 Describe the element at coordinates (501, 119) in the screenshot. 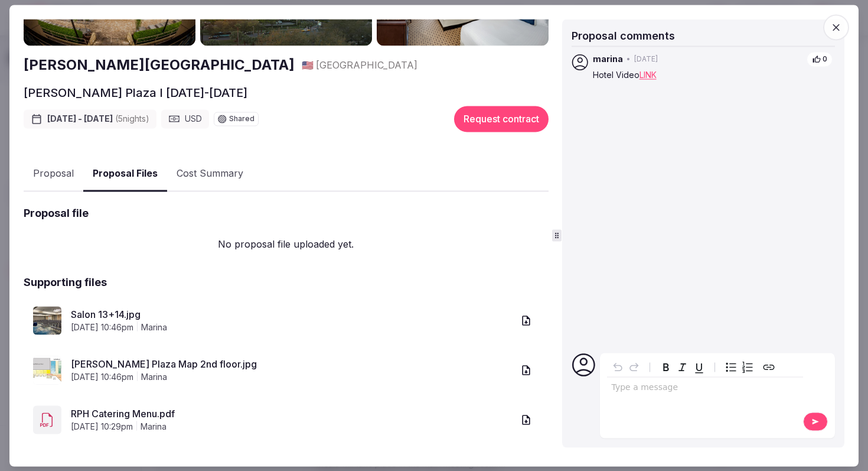

I see `button: Request contract` at that location.